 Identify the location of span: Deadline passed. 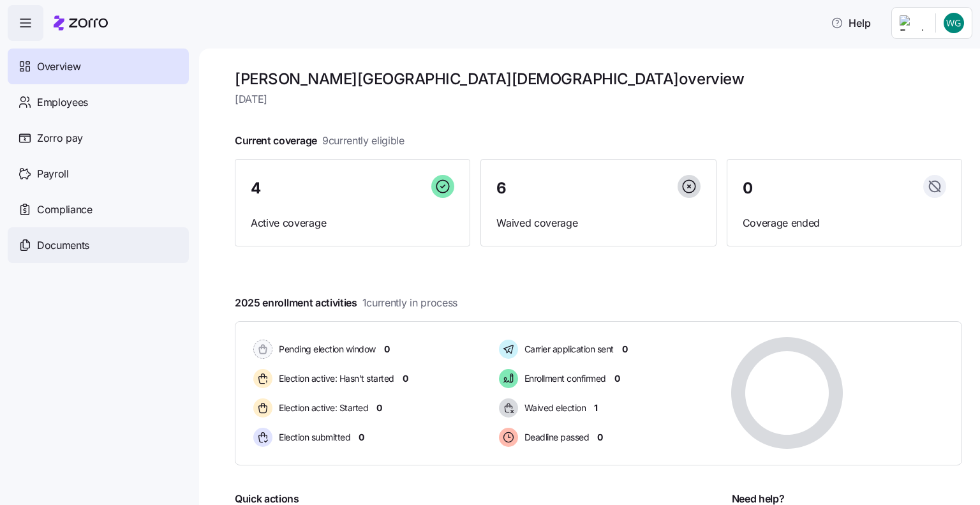
(555, 437).